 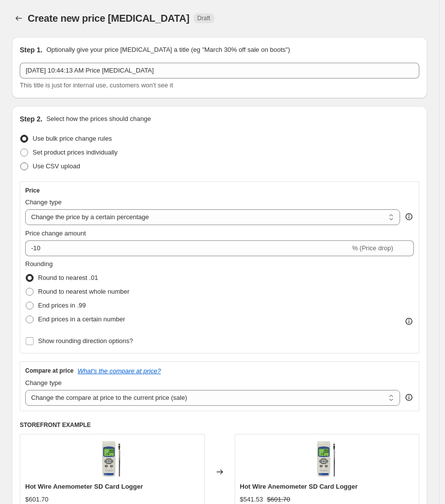 What do you see at coordinates (119, 371) in the screenshot?
I see `button: What's the compare at price?` at bounding box center [119, 371].